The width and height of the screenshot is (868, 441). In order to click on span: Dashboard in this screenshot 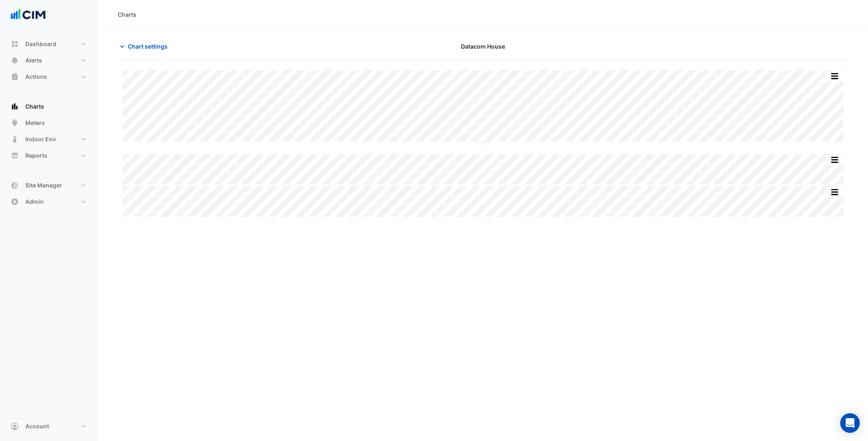, I will do `click(41, 44)`.